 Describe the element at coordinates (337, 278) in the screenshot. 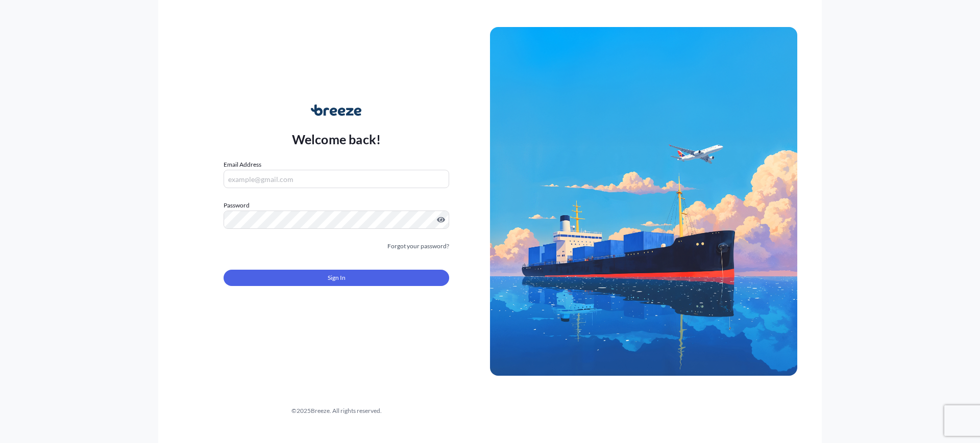

I see `span: Sign In` at that location.